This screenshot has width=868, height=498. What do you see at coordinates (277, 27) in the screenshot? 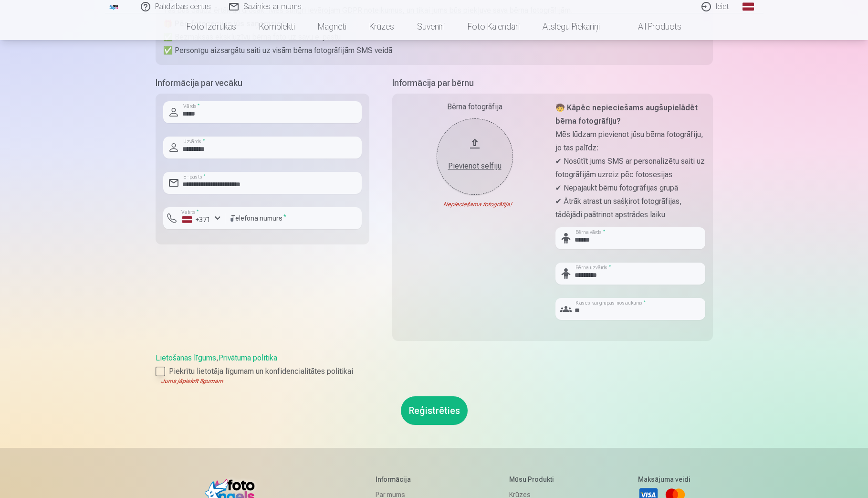
I see `a: Komplekti` at bounding box center [277, 27].